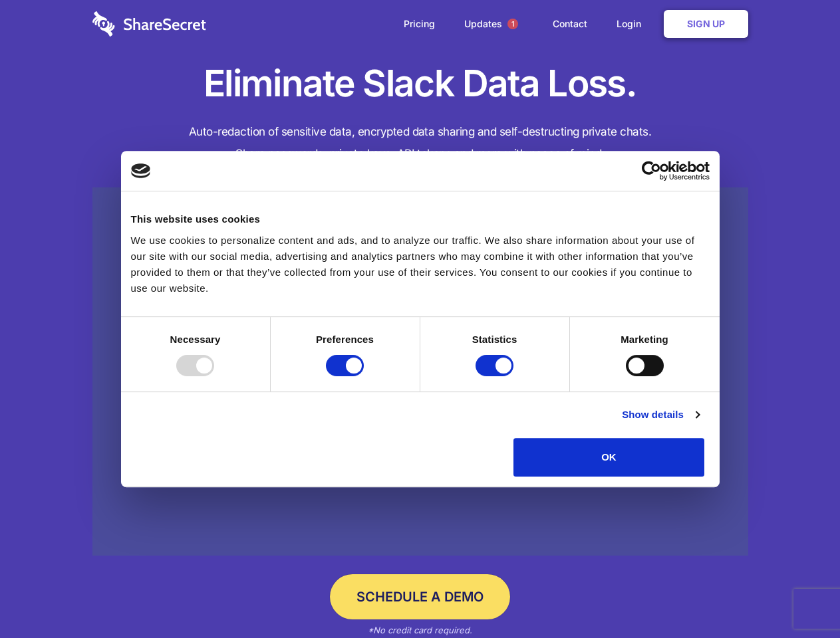 Image resolution: width=840 pixels, height=638 pixels. I want to click on a: Usercentrics Cookiebot - opens in a new window, so click(651, 171).